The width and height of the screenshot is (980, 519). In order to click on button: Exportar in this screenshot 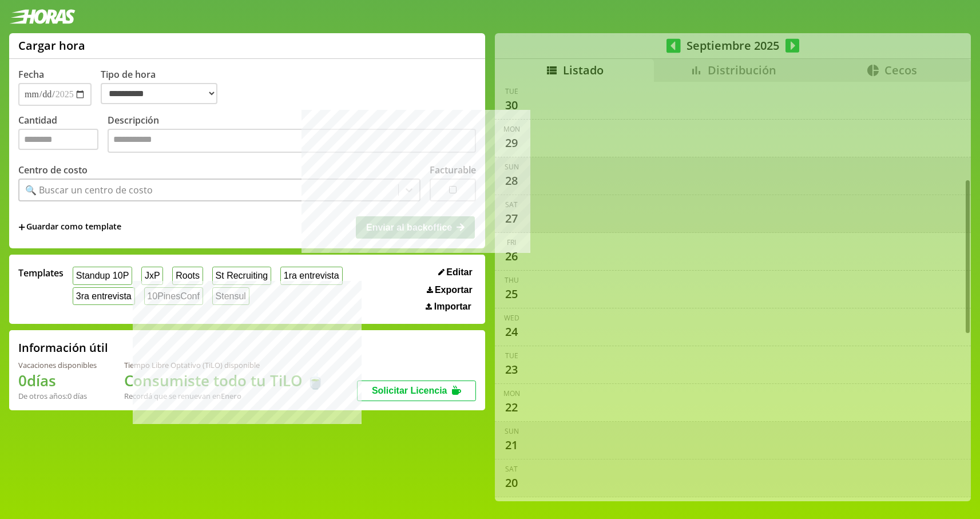, I will do `click(450, 290)`.